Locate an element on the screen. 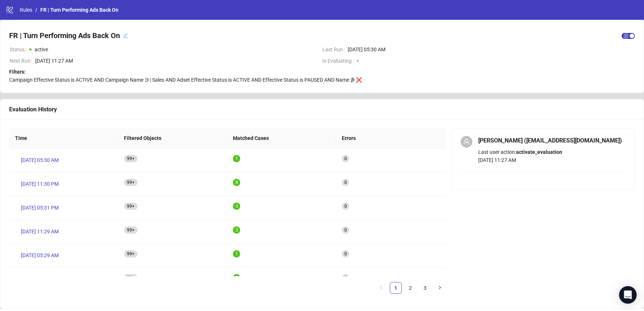  span: Is Evaluating is located at coordinates (339, 61).